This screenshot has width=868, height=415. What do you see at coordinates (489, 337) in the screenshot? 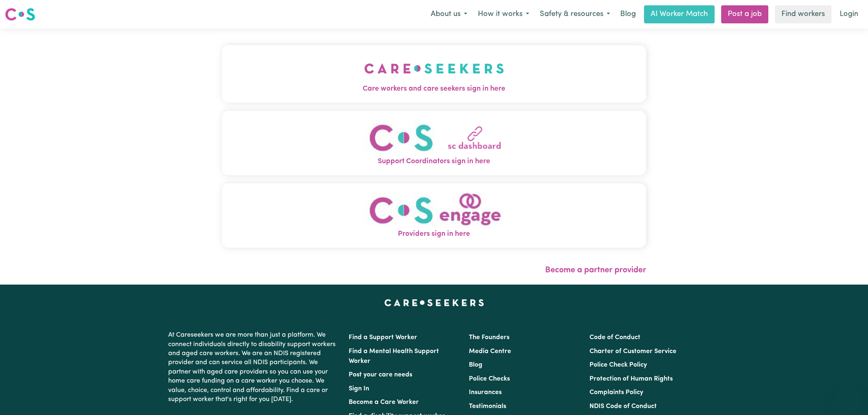
I see `a: The Founders` at bounding box center [489, 337].